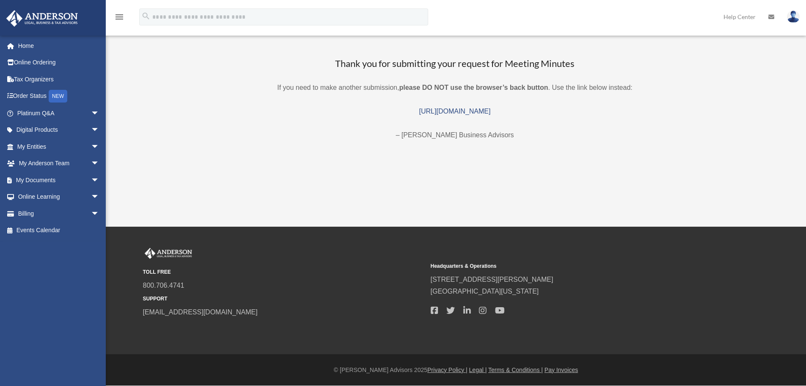  I want to click on a: My Anderson Teamarrow_drop_down, so click(59, 163).